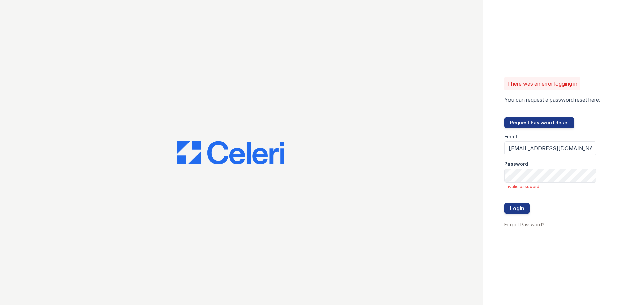  I want to click on a: Forgot Password?, so click(524, 224).